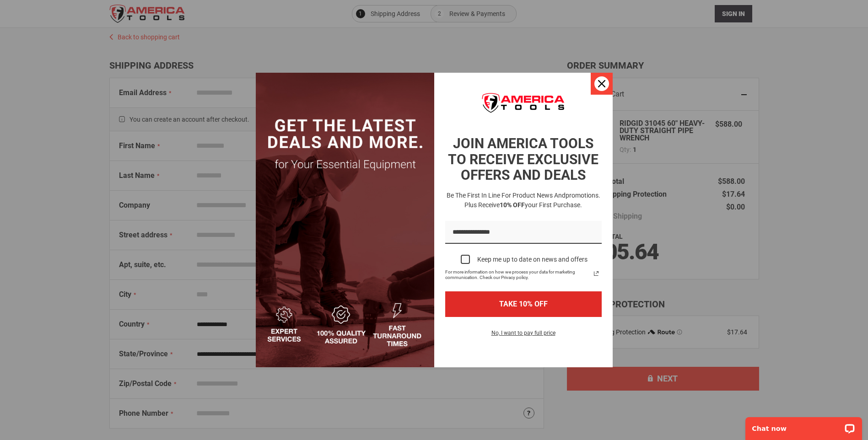  What do you see at coordinates (532, 200) in the screenshot?
I see `span: promotions. Plus receive your first purchase.` at bounding box center [532, 200].